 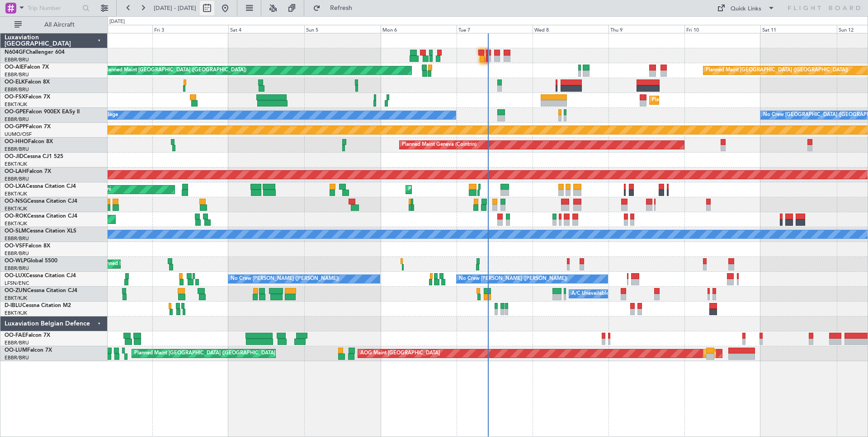 I want to click on span: OO-ELK, so click(x=15, y=82).